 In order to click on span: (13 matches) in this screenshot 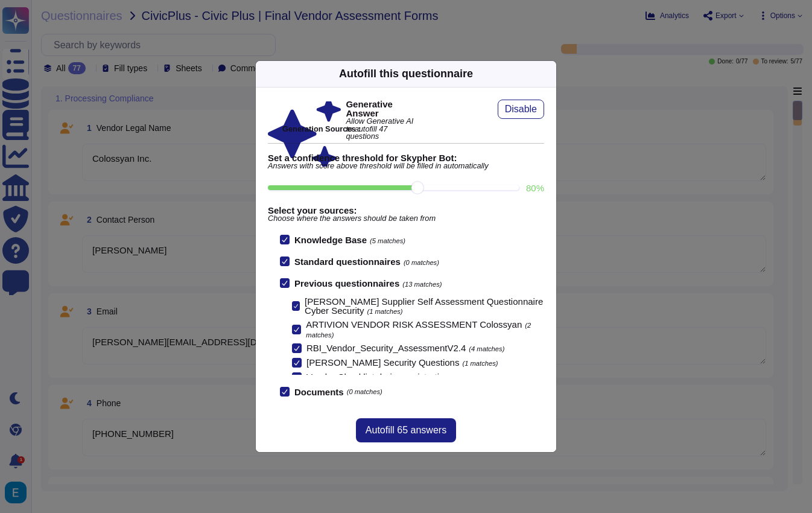, I will do `click(421, 284)`.